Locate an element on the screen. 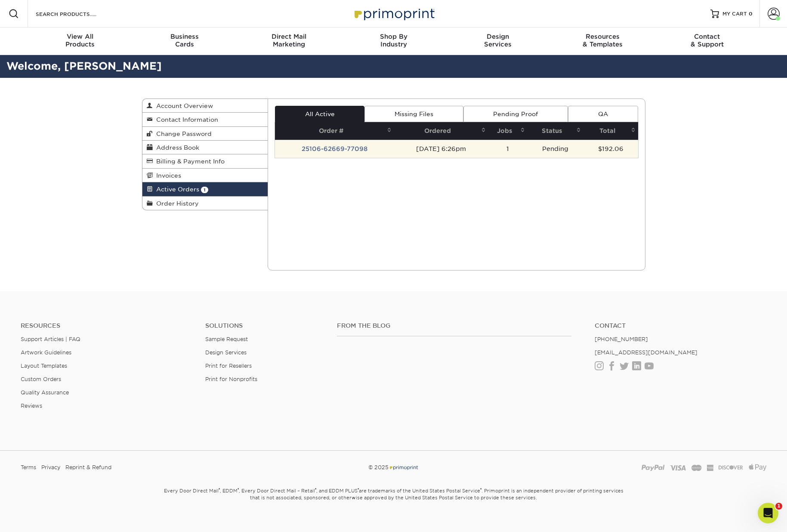 This screenshot has height=532, width=787. span: Business is located at coordinates (184, 36).